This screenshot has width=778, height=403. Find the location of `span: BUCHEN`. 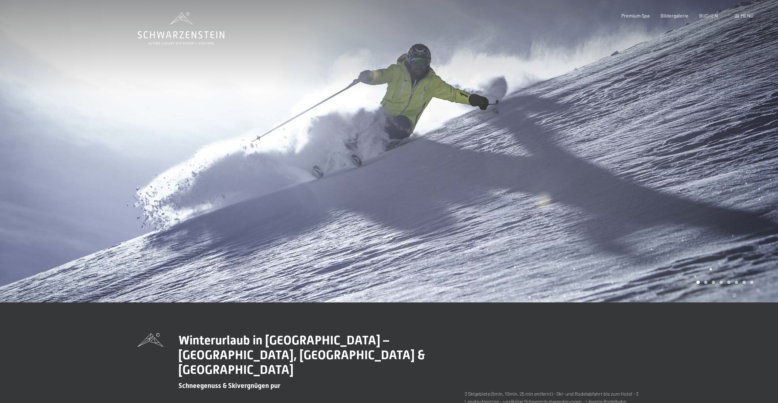

span: BUCHEN is located at coordinates (709, 15).